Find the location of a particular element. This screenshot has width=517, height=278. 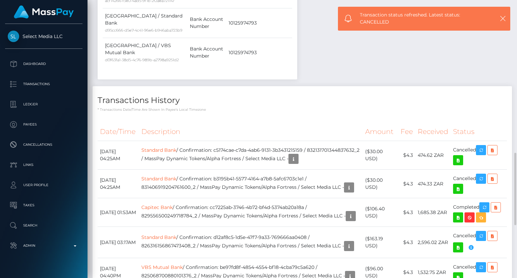

td: 474.62 ZAR is located at coordinates (433, 155).